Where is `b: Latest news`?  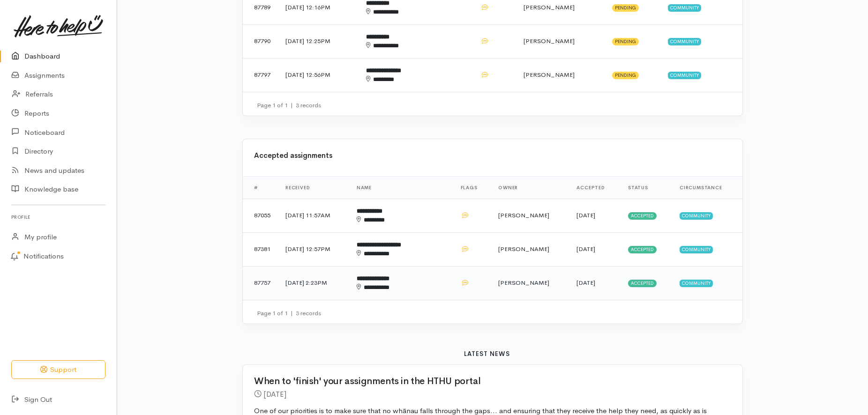
b: Latest news is located at coordinates (487, 354).